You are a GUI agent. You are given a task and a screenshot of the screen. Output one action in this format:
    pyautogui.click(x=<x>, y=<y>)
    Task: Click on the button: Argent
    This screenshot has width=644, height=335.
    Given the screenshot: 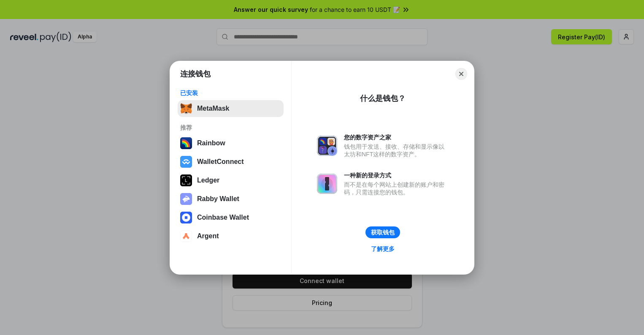 What is the action you would take?
    pyautogui.click(x=231, y=236)
    